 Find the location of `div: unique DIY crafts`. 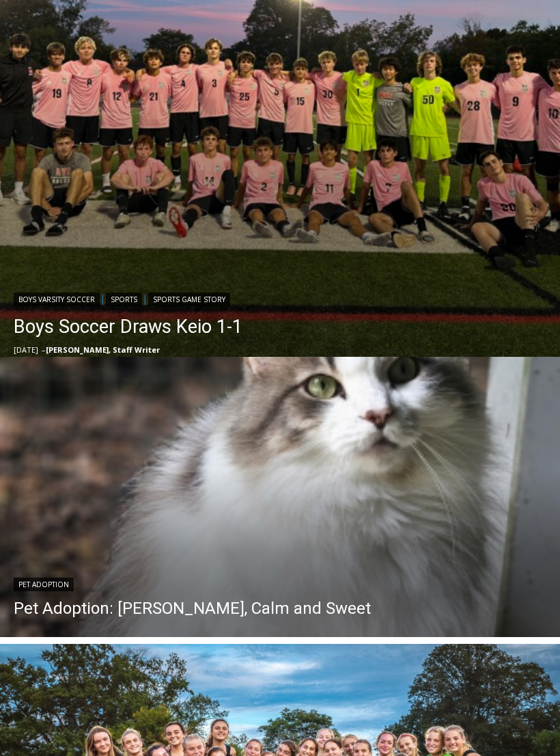

div: unique DIY crafts is located at coordinates (170, 76).